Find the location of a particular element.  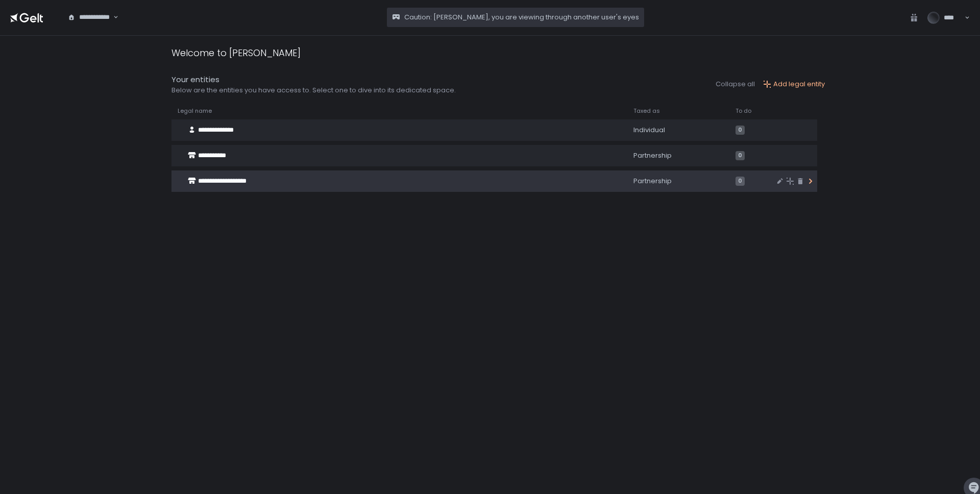

input: Search for option is located at coordinates (112, 17).